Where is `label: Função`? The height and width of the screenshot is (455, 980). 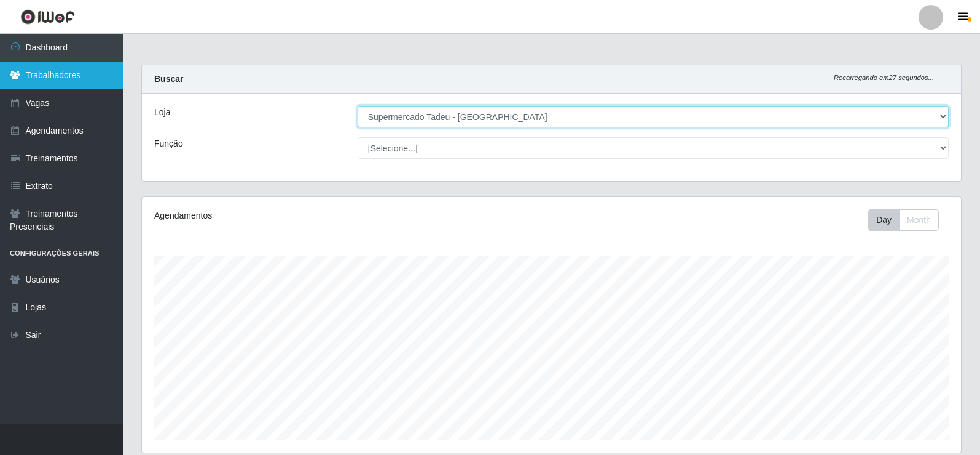 label: Função is located at coordinates (168, 143).